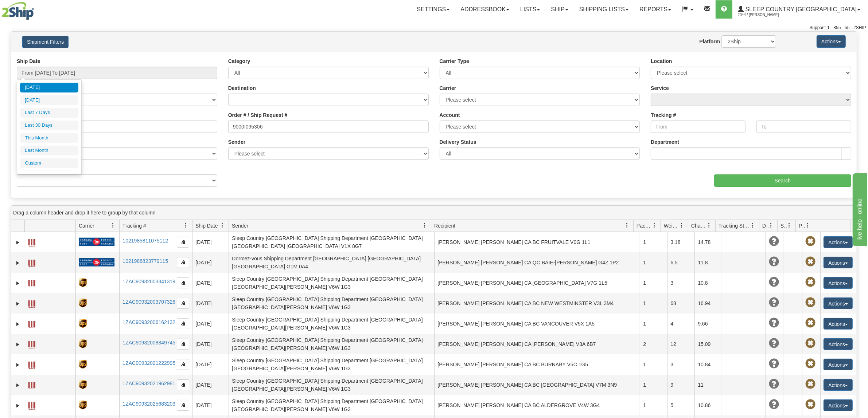  Describe the element at coordinates (709, 225) in the screenshot. I see `a: Charge filter column settings` at that location.